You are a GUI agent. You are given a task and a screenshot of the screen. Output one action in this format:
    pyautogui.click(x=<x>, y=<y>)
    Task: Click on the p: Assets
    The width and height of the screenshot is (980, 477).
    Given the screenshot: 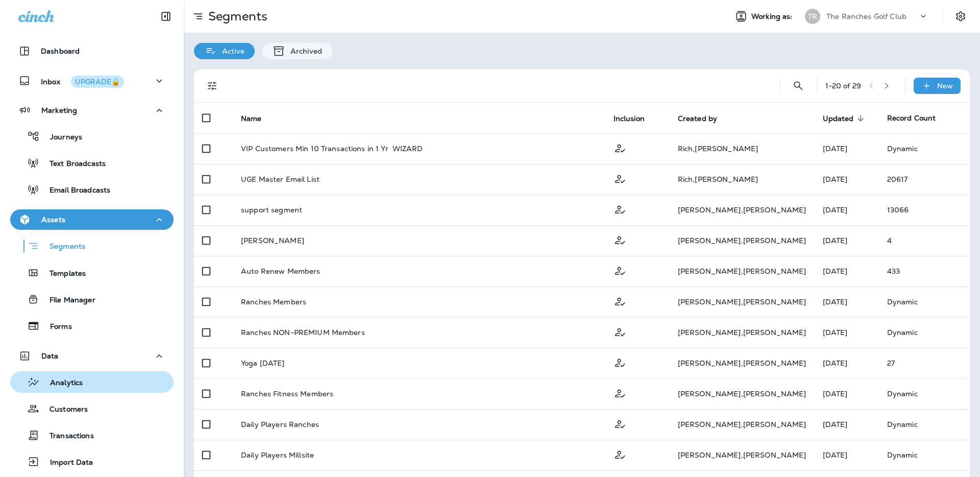 What is the action you would take?
    pyautogui.click(x=53, y=220)
    